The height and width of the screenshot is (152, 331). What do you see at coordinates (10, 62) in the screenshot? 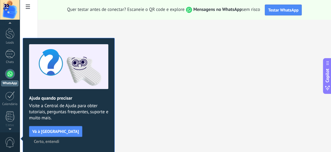
I see `div: Chats` at bounding box center [10, 62].